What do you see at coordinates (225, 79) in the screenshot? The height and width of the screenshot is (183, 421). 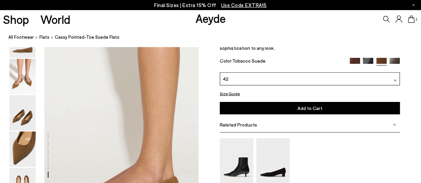 I see `span: 42` at bounding box center [225, 79].